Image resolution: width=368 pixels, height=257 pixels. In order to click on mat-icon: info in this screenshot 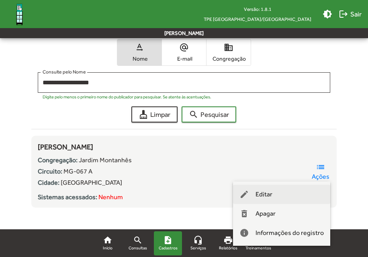, I will do `click(244, 233)`.